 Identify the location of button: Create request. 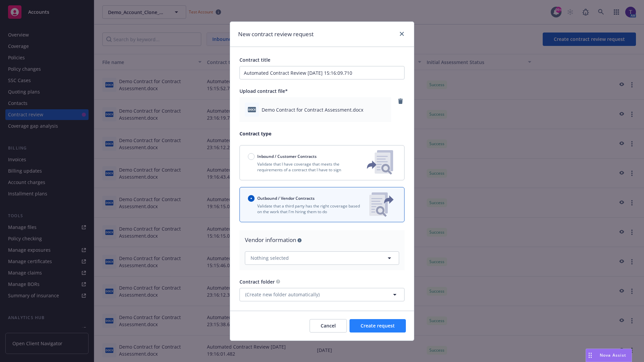
(377, 326).